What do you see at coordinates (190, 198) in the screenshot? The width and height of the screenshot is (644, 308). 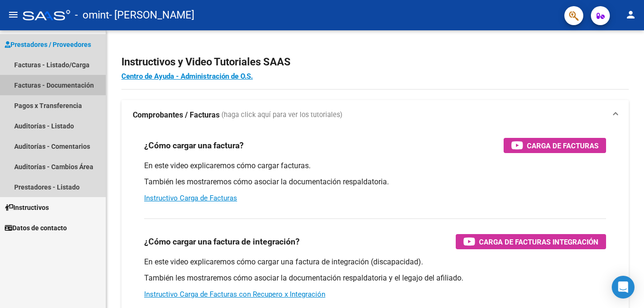 I see `a: Instructivo Carga de Facturas` at bounding box center [190, 198].